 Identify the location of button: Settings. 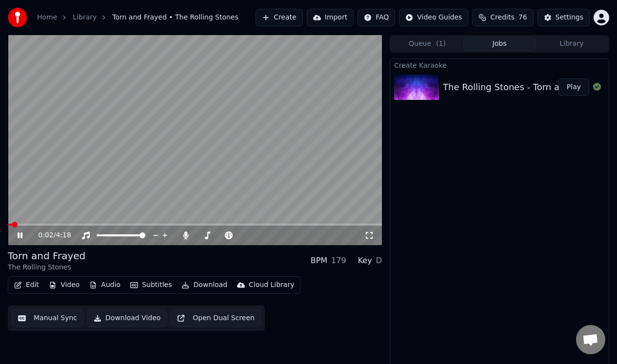
(563, 18).